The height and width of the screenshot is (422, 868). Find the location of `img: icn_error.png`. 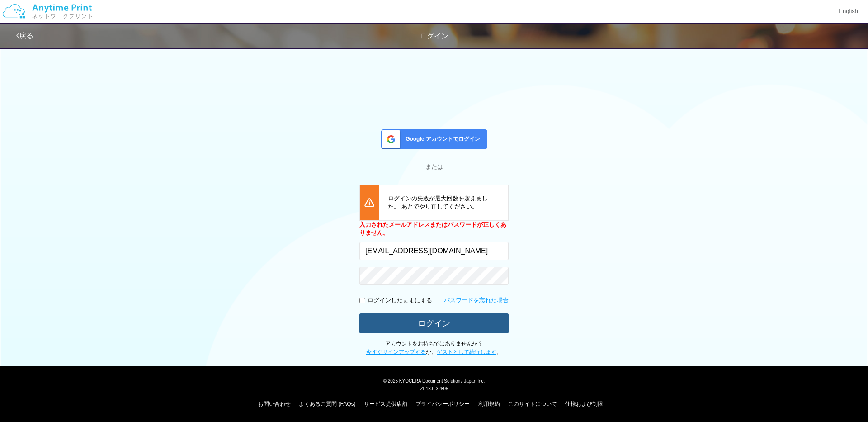

img: icn_error.png is located at coordinates (370, 202).